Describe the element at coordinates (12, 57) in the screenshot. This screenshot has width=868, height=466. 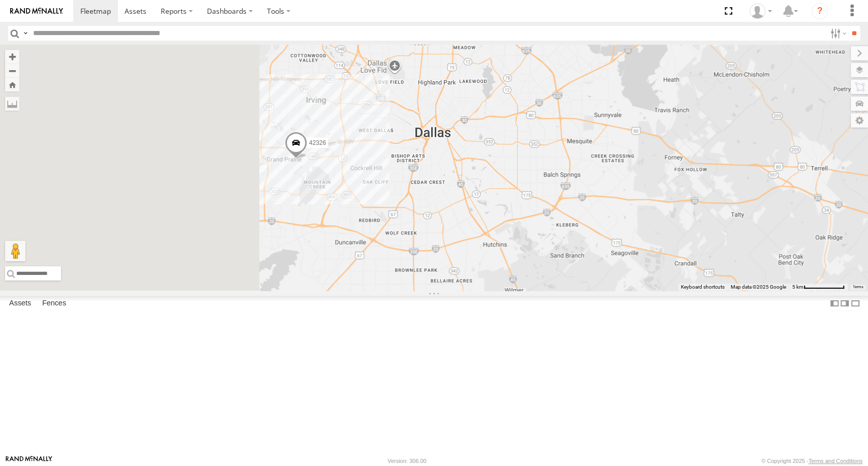
I see `button: Zoom in` at that location.